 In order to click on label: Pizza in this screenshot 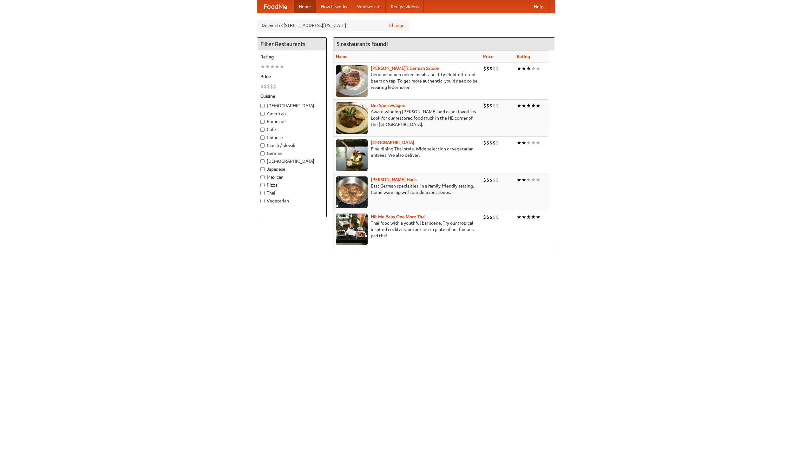, I will do `click(292, 185)`.